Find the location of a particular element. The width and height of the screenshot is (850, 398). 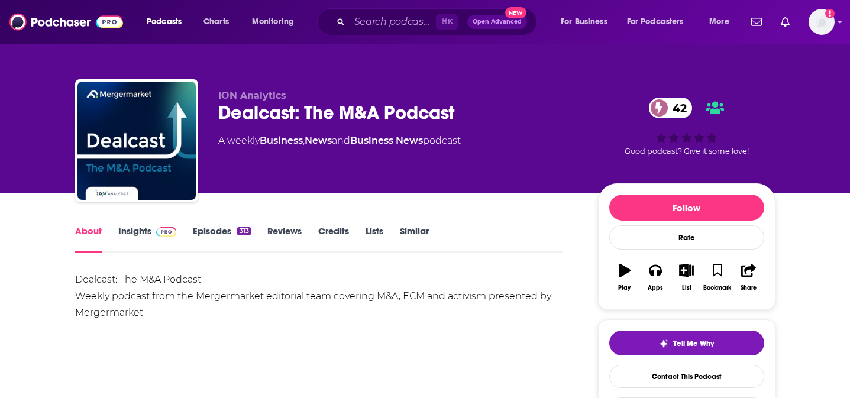

a: Charts is located at coordinates (216, 22).